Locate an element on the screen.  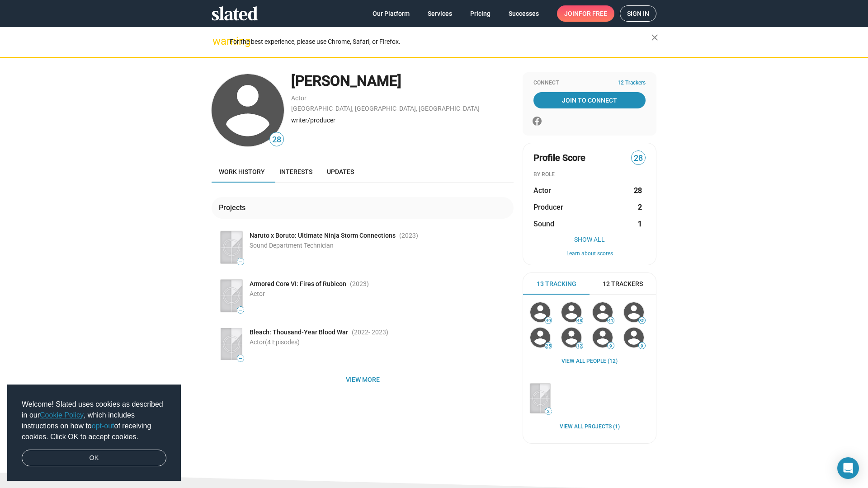
a: Pricing is located at coordinates (480, 14).